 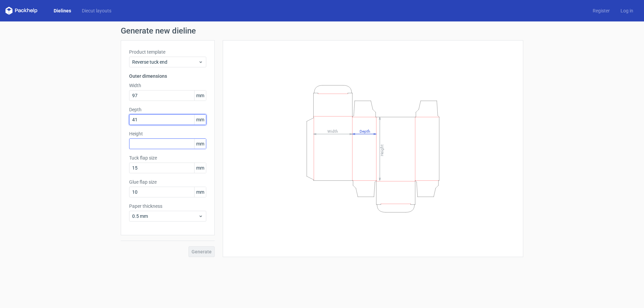 I want to click on tspan: Height, so click(x=382, y=150).